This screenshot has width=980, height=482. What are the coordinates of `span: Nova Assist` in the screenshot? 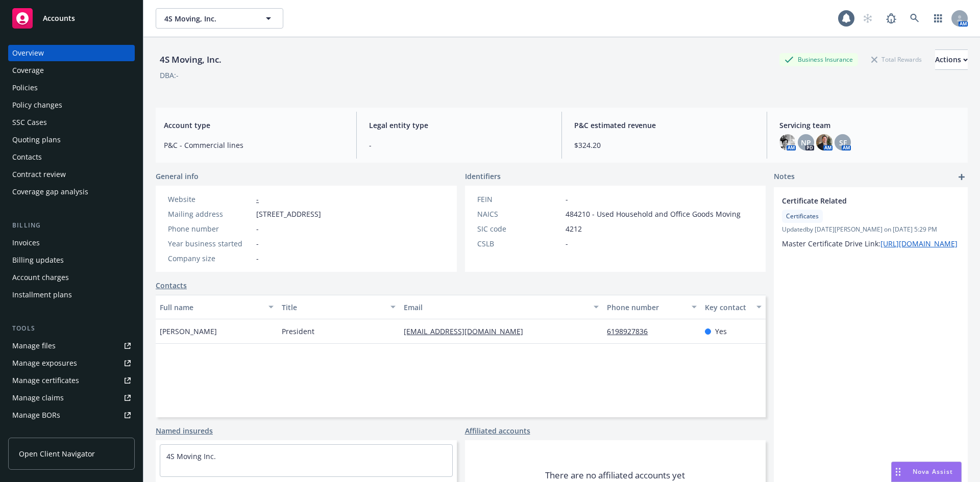 It's located at (932, 471).